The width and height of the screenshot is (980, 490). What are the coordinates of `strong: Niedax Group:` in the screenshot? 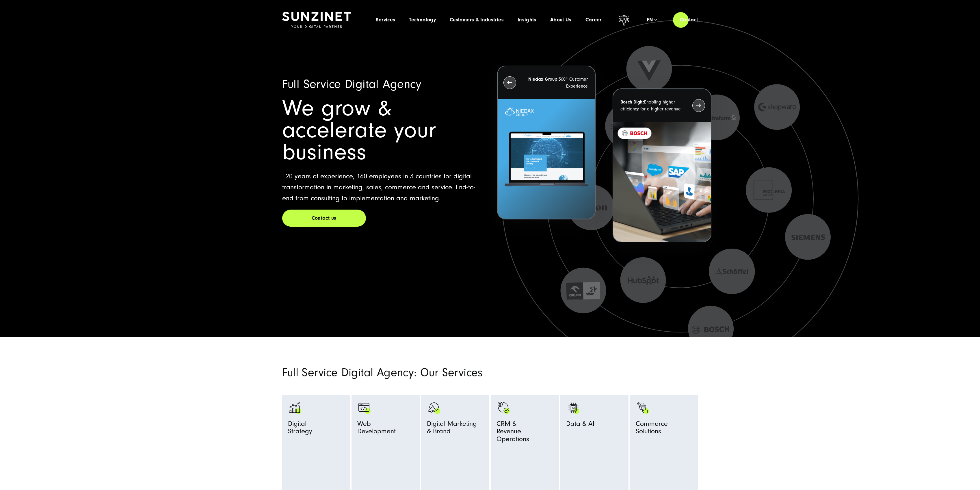 It's located at (544, 79).